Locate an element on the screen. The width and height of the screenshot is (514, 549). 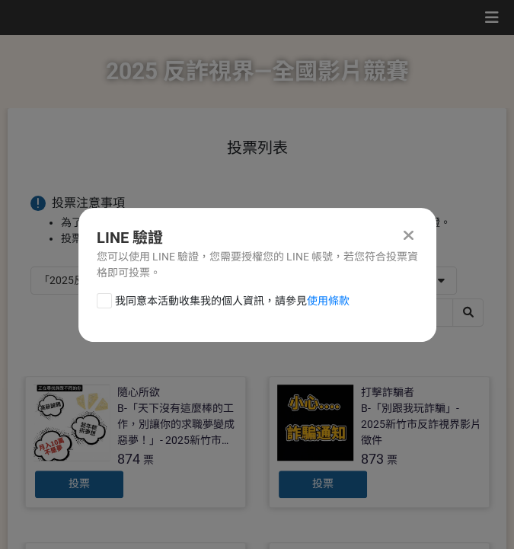
h1: 2025 反詐視界—全國影片競賽 is located at coordinates (258, 72).